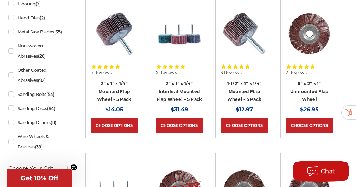  Describe the element at coordinates (244, 34) in the screenshot. I see `img: 1-1/2” x 1” x 1/4” Mounted Flap Wheel - 5 Pack` at that location.